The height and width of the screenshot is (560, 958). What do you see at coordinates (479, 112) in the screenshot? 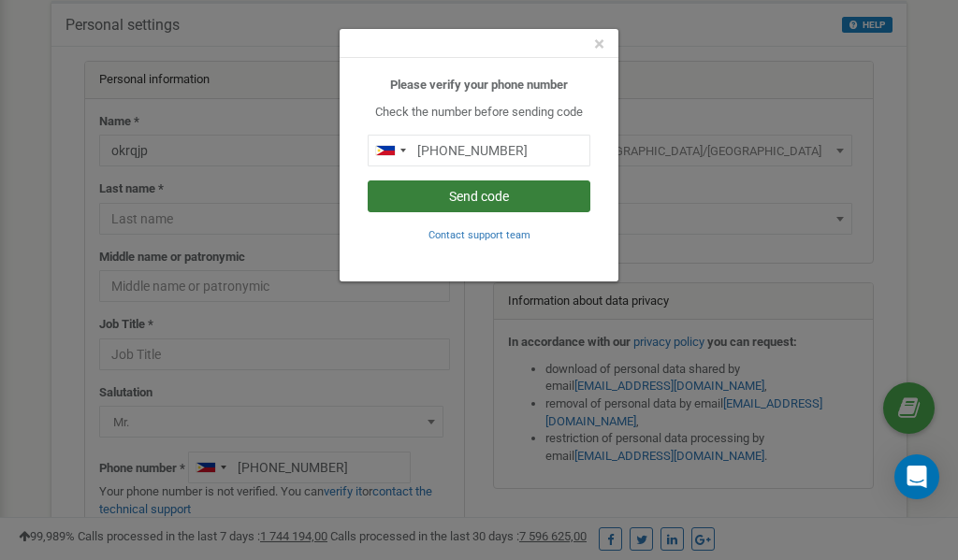
I see `p: Check the number before sending code` at bounding box center [479, 112].